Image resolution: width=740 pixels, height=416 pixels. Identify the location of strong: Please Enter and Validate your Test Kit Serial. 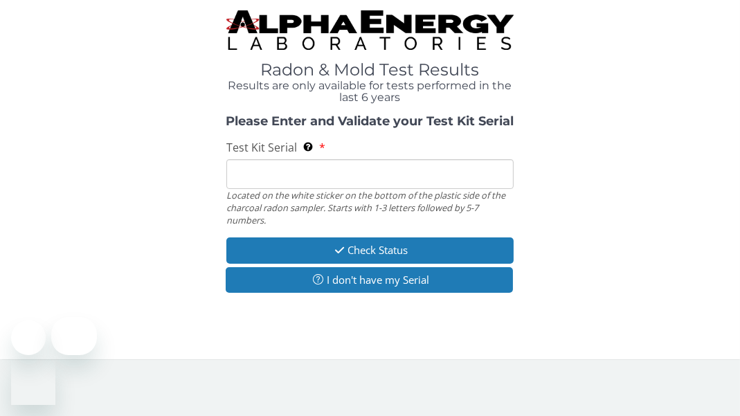
(369, 121).